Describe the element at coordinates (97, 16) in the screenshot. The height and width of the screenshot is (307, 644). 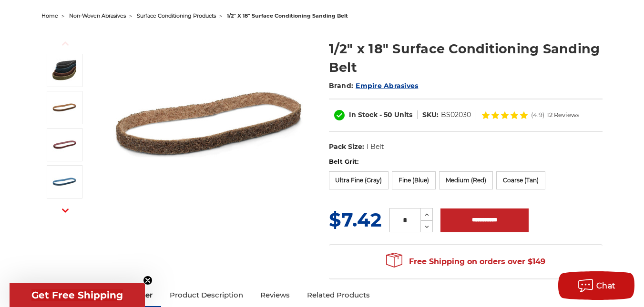
I see `a: non-woven abrasives` at that location.